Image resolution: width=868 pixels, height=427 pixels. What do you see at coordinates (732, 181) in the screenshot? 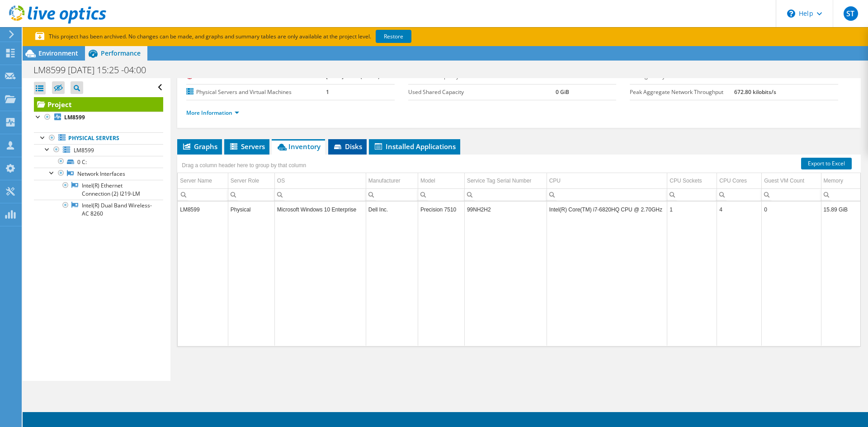
I see `div: CPU Cores` at bounding box center [732, 181].